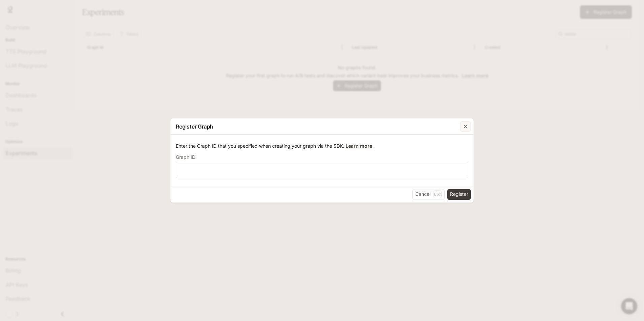 The width and height of the screenshot is (644, 321). Describe the element at coordinates (194, 126) in the screenshot. I see `p: Register Graph` at that location.